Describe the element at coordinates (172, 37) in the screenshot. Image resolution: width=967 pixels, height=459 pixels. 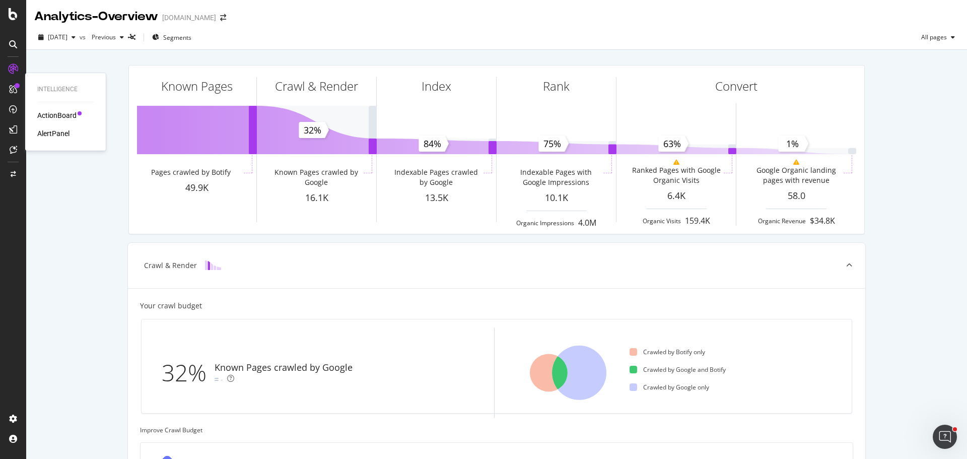
I see `button: Segments` at that location.